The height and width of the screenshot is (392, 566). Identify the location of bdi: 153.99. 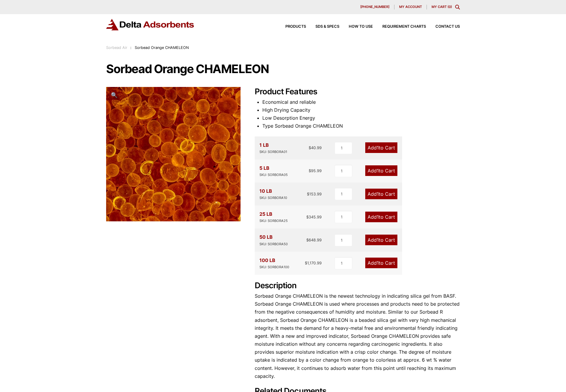
(314, 194).